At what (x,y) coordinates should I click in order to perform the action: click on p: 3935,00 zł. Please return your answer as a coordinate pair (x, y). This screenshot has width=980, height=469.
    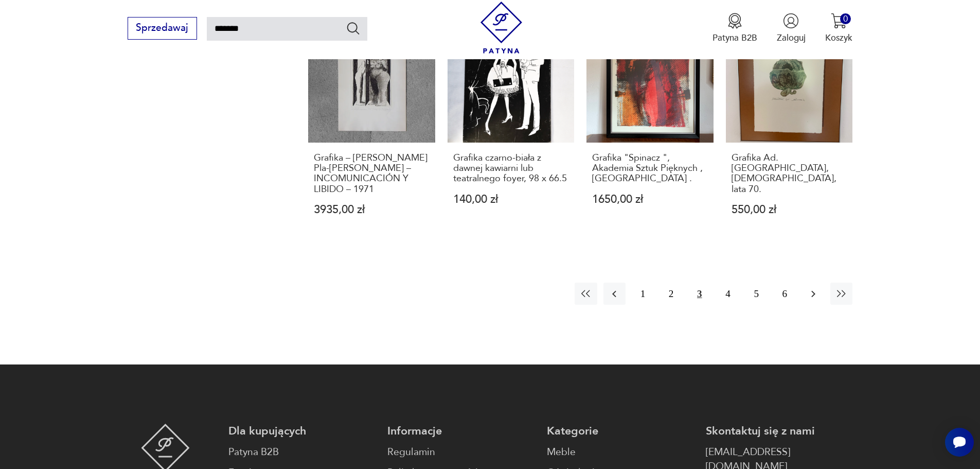
    Looking at the image, I should click on (371, 210).